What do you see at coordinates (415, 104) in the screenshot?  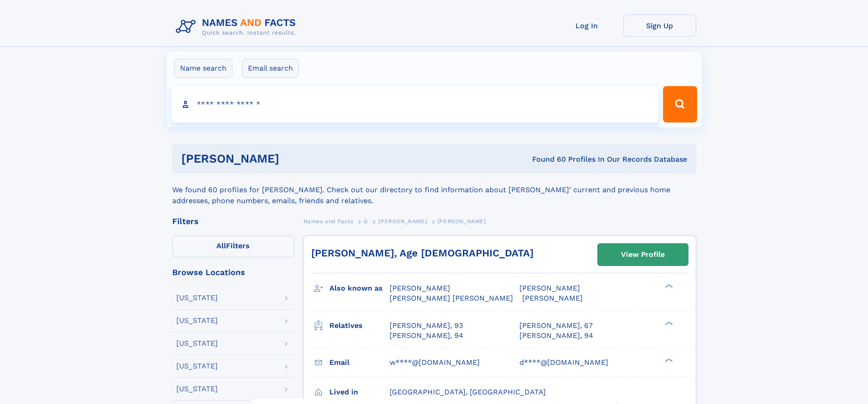 I see `input: search input` at bounding box center [415, 104].